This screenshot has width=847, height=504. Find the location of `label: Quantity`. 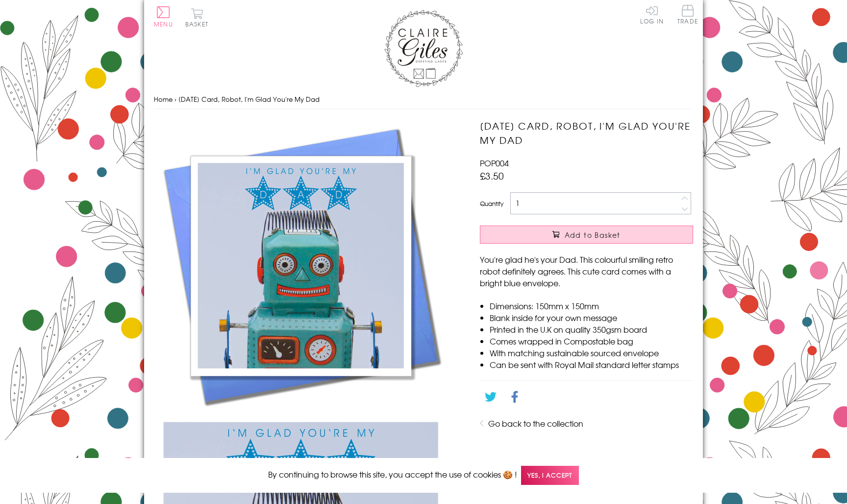

label: Quantity is located at coordinates (492, 203).